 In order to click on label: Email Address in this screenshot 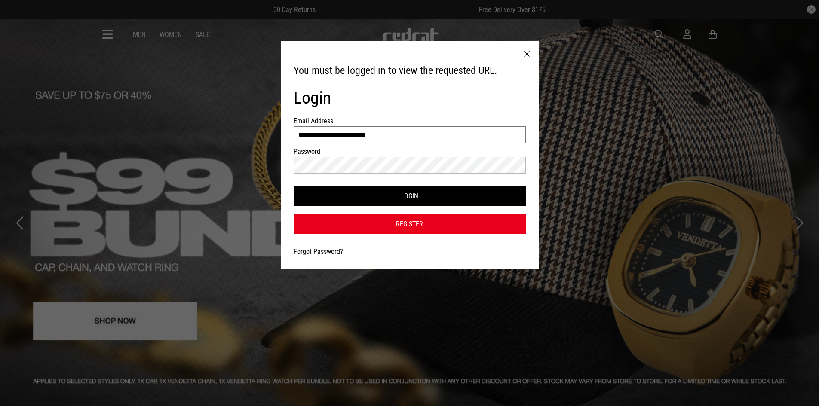, I will do `click(317, 121)`.